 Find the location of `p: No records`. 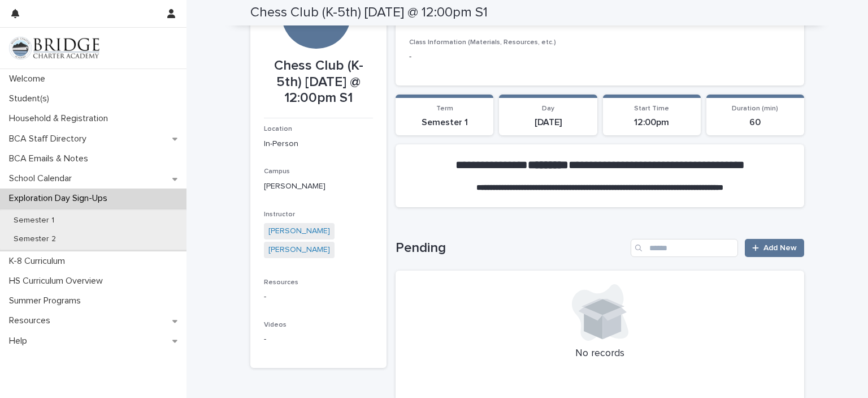

p: No records is located at coordinates (600, 353).